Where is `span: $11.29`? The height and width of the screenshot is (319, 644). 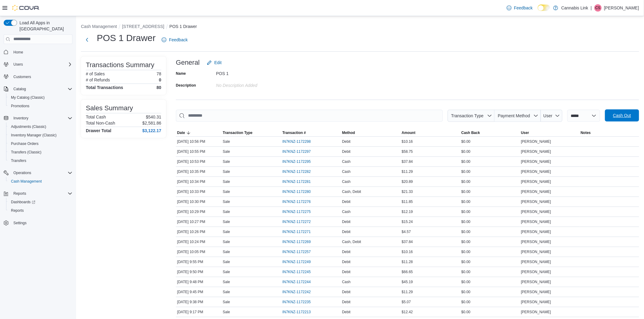
span: $11.29 is located at coordinates (407, 292).